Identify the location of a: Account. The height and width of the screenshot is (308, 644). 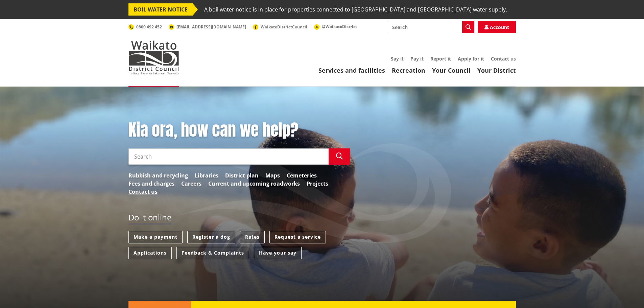
(496, 27).